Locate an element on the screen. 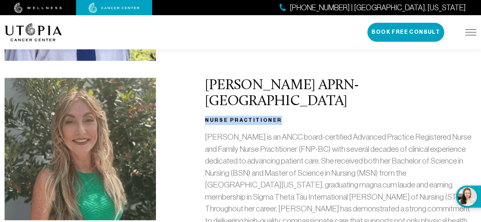 This screenshot has height=222, width=481. img: icon-hamburger is located at coordinates (471, 32).